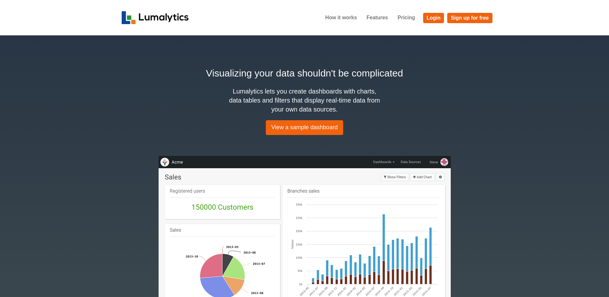 The image size is (609, 297). What do you see at coordinates (434, 18) in the screenshot?
I see `a: Login` at bounding box center [434, 18].